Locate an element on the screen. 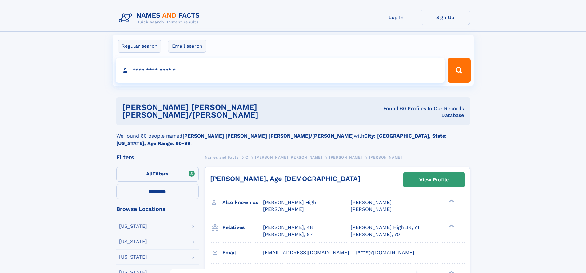 This screenshot has height=273, width=586. div: Browse Locations is located at coordinates (157, 209).